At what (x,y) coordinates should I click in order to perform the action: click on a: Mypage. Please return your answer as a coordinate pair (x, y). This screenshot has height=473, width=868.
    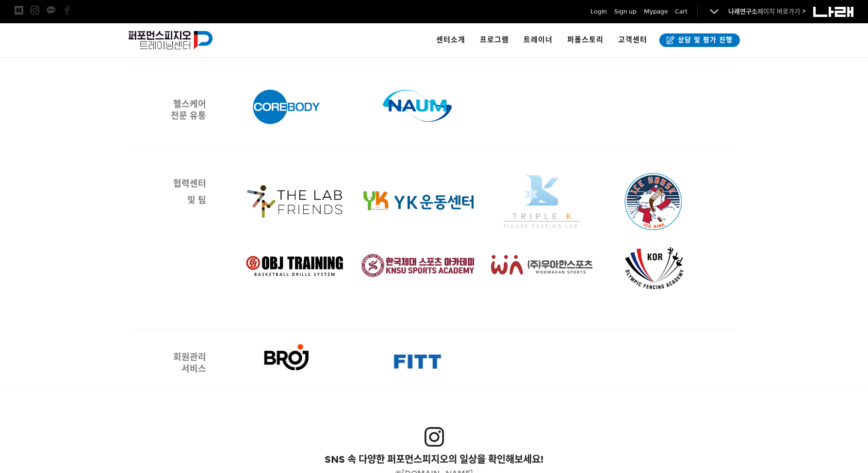
    Looking at the image, I should click on (656, 12).